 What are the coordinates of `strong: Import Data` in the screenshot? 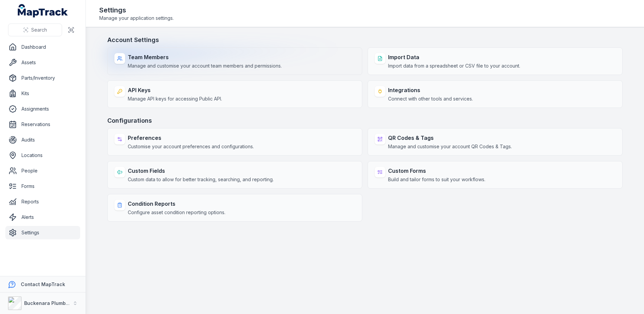 It's located at (454, 57).